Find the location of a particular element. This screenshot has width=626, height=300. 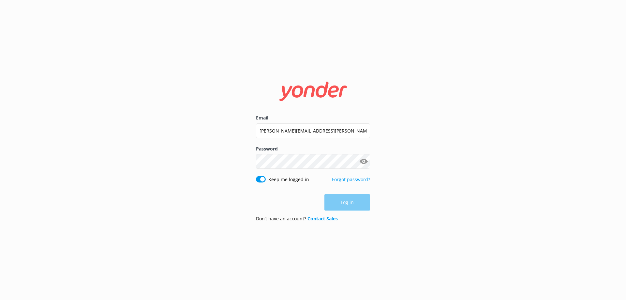

p: Don’t have an account? is located at coordinates (297, 218).